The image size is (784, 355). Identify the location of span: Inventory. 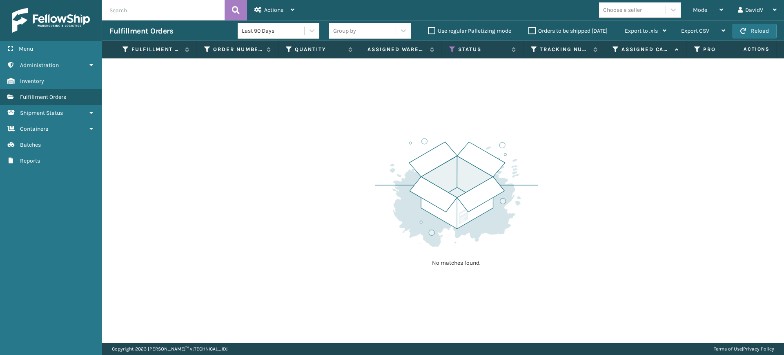
(32, 81).